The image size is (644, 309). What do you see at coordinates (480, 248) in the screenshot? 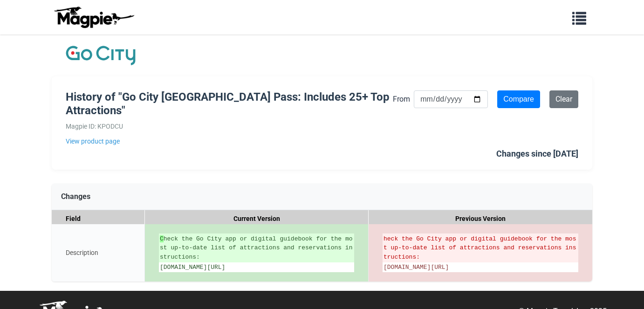
I see `del: heck the Go City app or digital guidebook for the most up-to-date list of attractions and reserva...` at bounding box center [480, 248].